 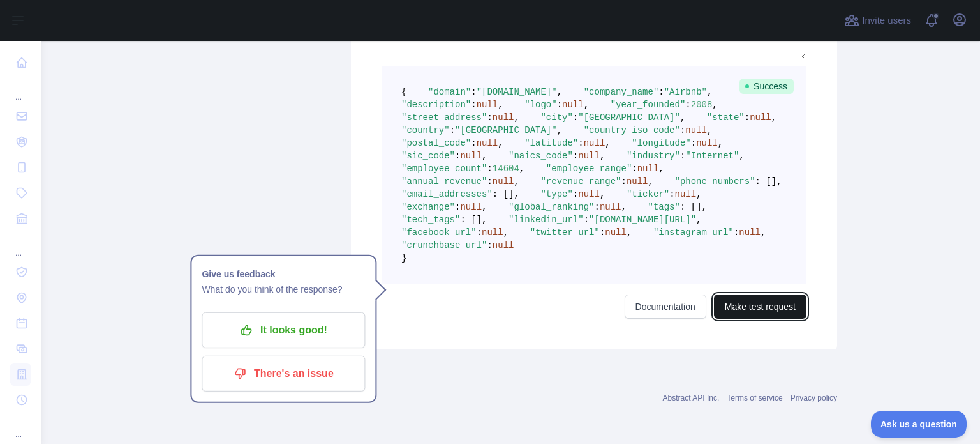 I want to click on span: "instagram_url", so click(x=694, y=233).